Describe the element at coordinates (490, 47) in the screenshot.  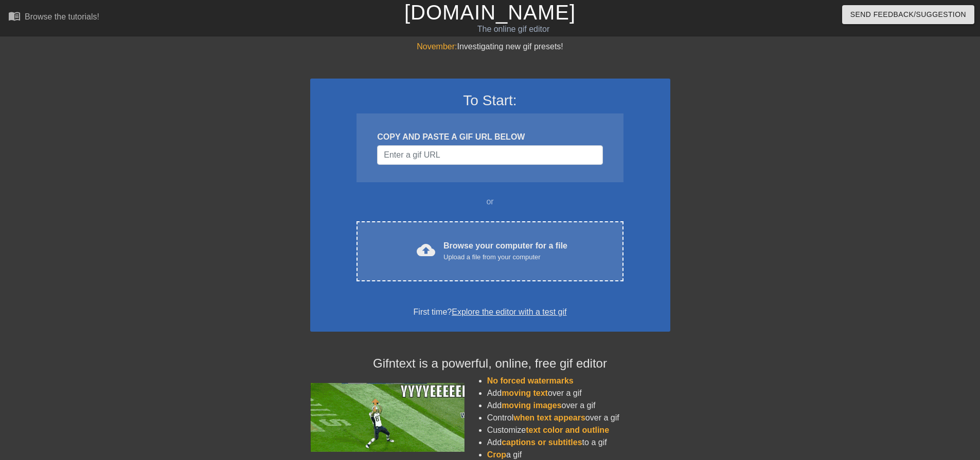
I see `div: Investigating new gif presets!` at that location.